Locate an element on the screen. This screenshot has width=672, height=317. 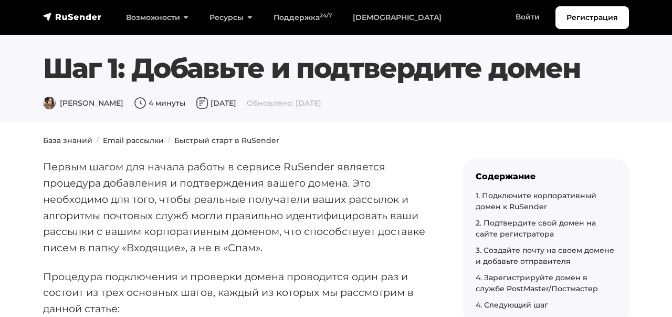
a: База знаний is located at coordinates (68, 140).